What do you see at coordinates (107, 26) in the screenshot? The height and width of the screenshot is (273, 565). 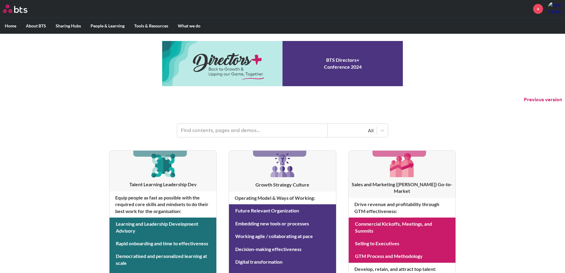 I see `label: People & Learning` at bounding box center [107, 26].